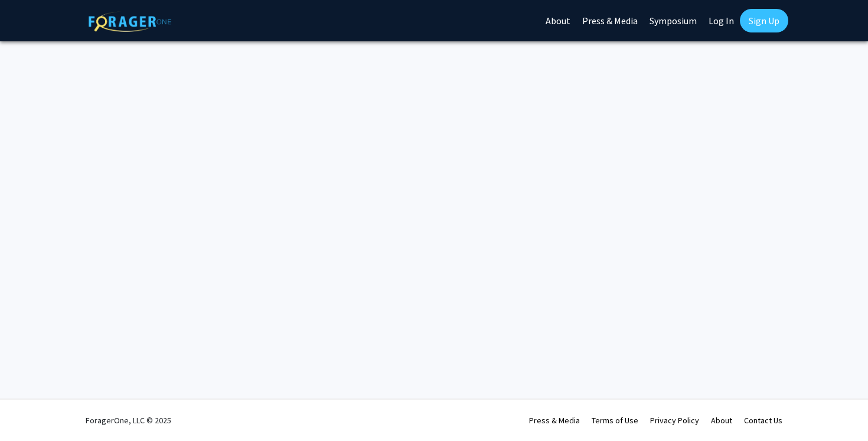 The height and width of the screenshot is (441, 868). I want to click on a: Privacy Policy, so click(675, 420).